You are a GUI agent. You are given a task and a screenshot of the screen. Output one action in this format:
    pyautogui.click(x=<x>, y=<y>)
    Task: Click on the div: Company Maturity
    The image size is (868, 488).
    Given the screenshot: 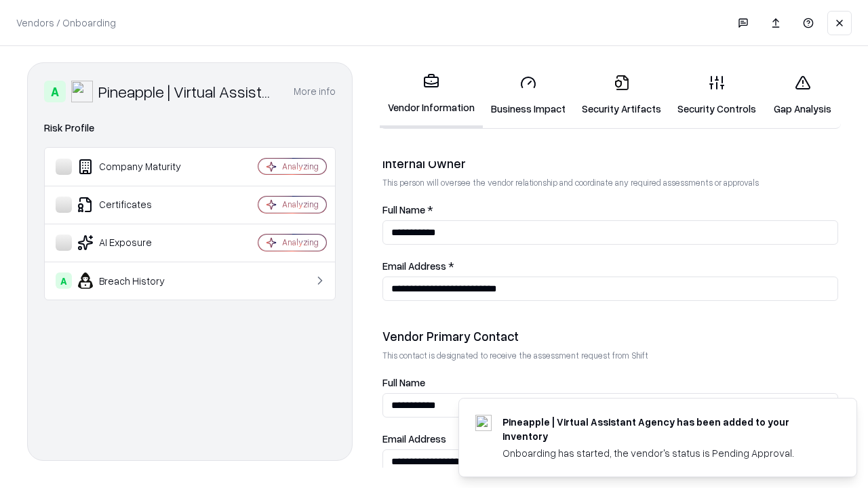 What is the action you would take?
    pyautogui.click(x=136, y=167)
    